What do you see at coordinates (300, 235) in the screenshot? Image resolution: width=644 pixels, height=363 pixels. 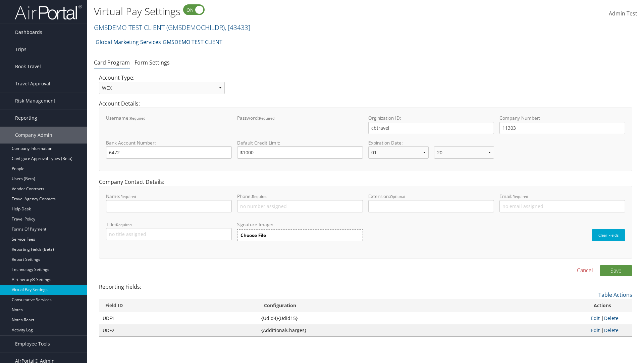 I see `label: Choose File` at bounding box center [300, 235].